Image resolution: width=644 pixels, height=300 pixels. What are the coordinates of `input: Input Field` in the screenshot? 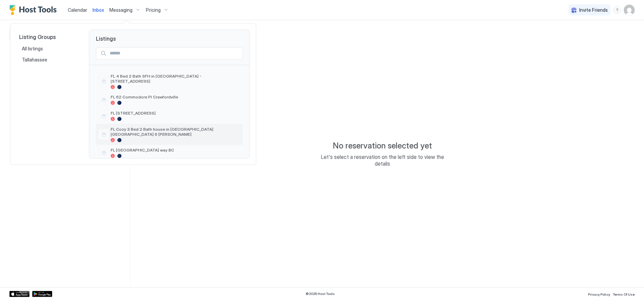 It's located at (175, 53).